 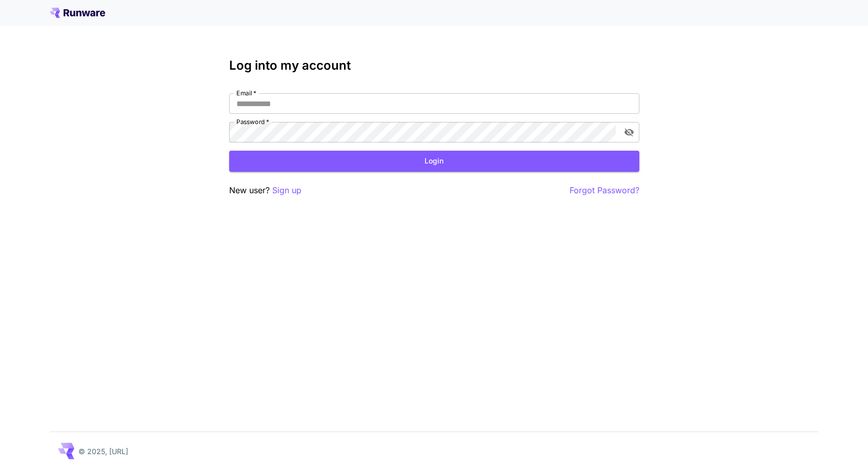 What do you see at coordinates (605, 190) in the screenshot?
I see `p: Forgot Password?` at bounding box center [605, 190].